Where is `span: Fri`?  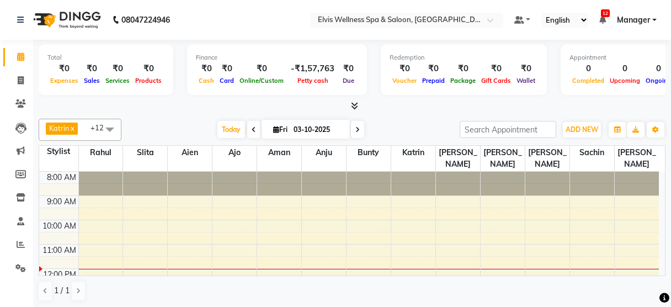 span: Fri is located at coordinates (280, 129).